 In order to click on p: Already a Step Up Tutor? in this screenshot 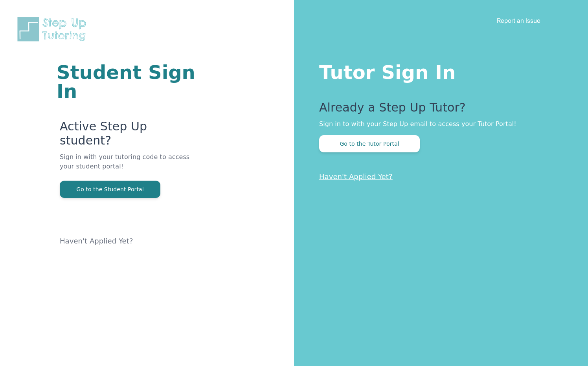, I will do `click(438, 110)`.